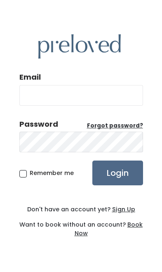 The height and width of the screenshot is (272, 162). What do you see at coordinates (124, 209) in the screenshot?
I see `u: Sign Up` at bounding box center [124, 209].